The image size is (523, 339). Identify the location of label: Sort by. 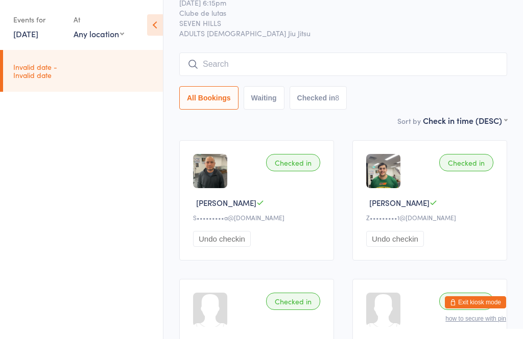
(409, 121).